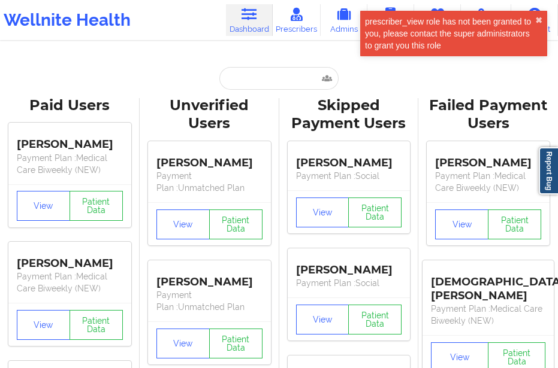 This screenshot has height=368, width=558. Describe the element at coordinates (391, 20) in the screenshot. I see `a: Coaches` at that location.